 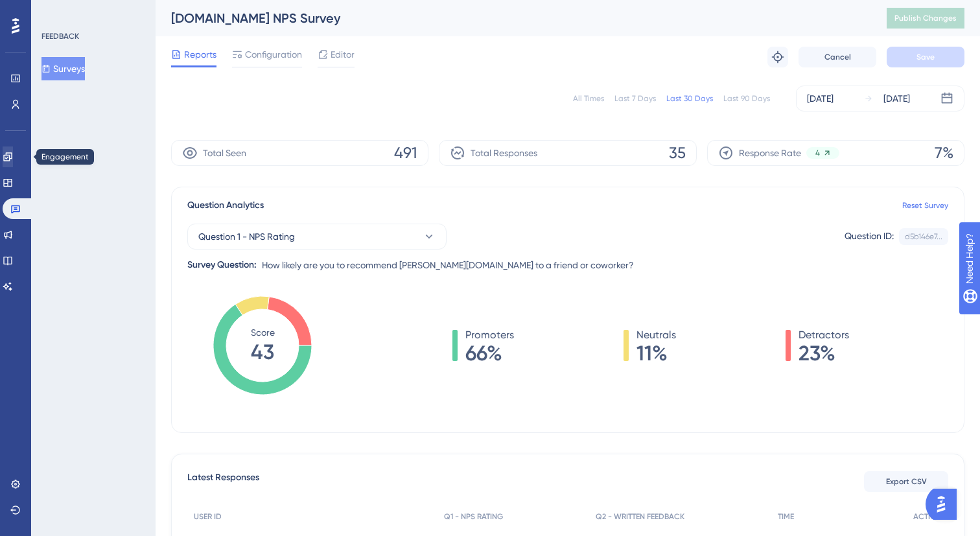 What do you see at coordinates (473, 516) in the screenshot?
I see `span: Q1 - NPS RATING` at bounding box center [473, 516].